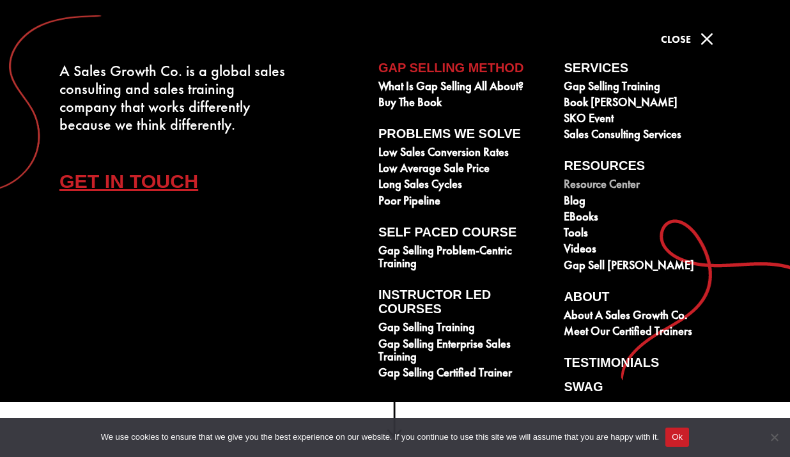 This screenshot has height=457, width=790. I want to click on a: Gap Selling Method, so click(464, 70).